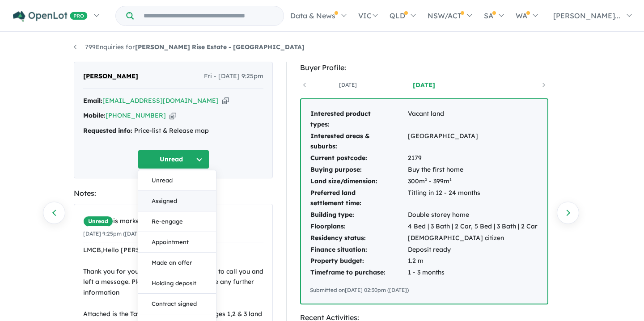  Describe the element at coordinates (424, 67) in the screenshot. I see `div: Buyer Profile:` at that location.